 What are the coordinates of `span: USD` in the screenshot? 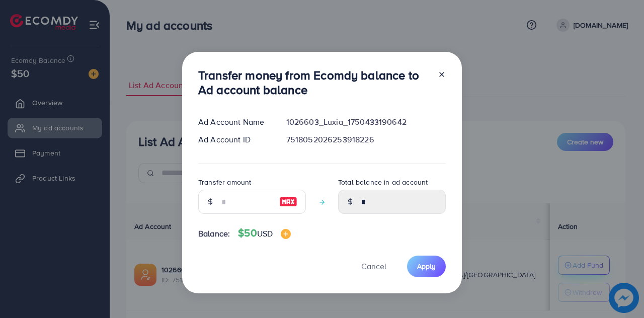 It's located at (265, 234).